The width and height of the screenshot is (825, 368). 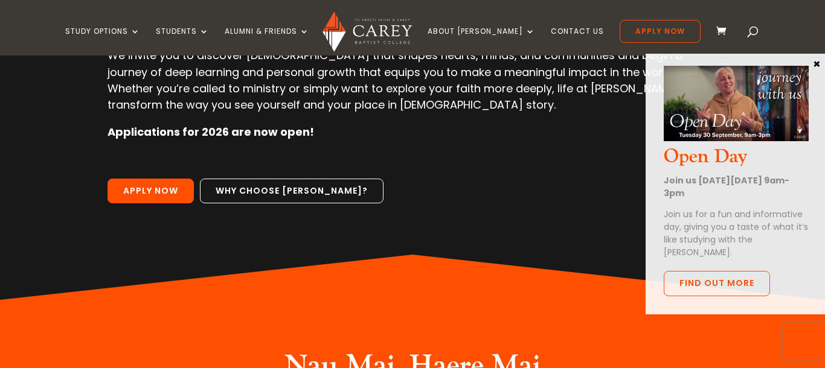 What do you see at coordinates (736, 104) in the screenshot?
I see `img: Open Day Oct 2025` at bounding box center [736, 104].